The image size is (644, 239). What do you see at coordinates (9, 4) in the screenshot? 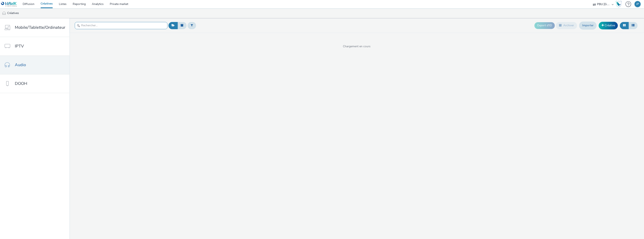
I see `img: undefined Logo` at bounding box center [9, 4].